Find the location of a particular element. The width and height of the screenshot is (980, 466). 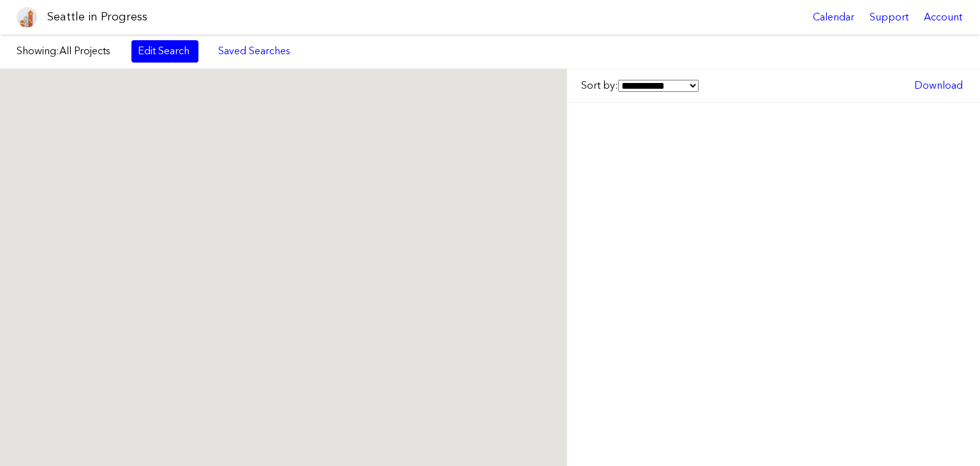

img: favicon-96x96.png is located at coordinates (27, 17).